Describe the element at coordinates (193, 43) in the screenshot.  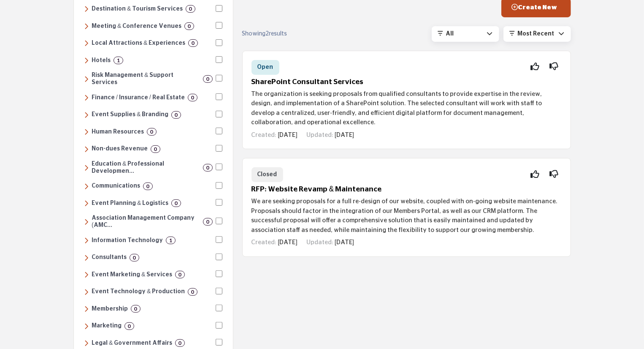
I see `div: 0 Results For Local Attractions & Experiences` at that location.